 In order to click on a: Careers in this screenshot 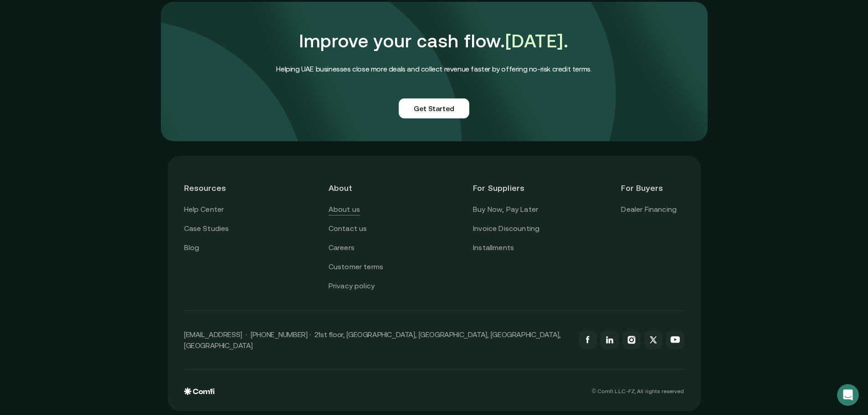, I will do `click(341, 248)`.